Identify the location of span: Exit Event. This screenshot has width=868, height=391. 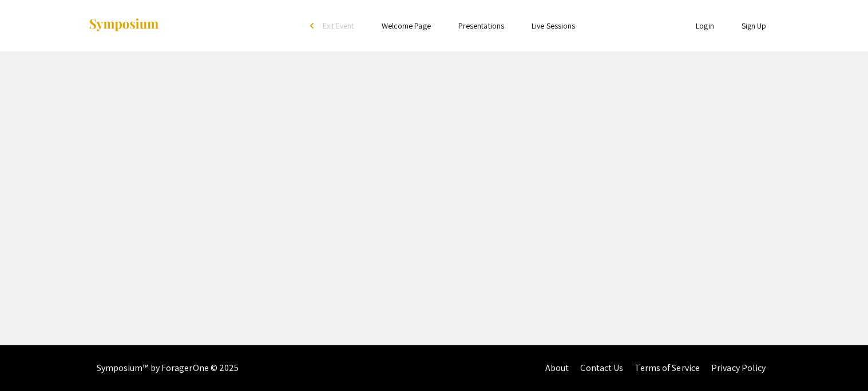
(338, 26).